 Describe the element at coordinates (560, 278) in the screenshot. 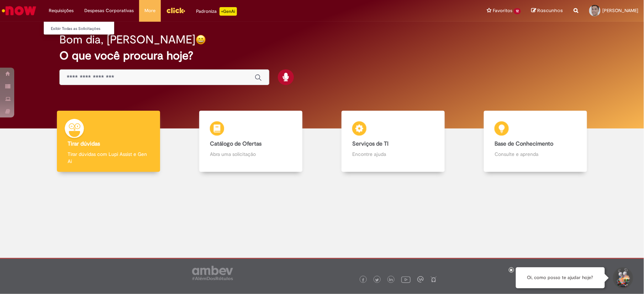

I see `div: Oi, como posso te ajudar hoje?` at that location.